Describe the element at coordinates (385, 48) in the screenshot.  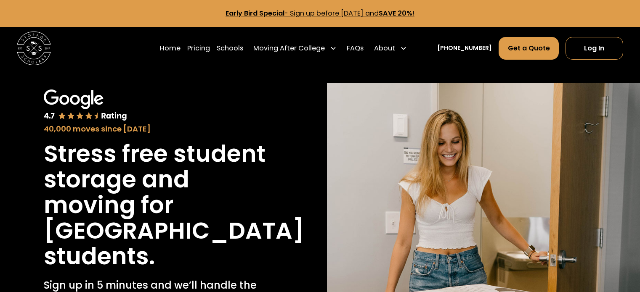
I see `div: About` at that location.